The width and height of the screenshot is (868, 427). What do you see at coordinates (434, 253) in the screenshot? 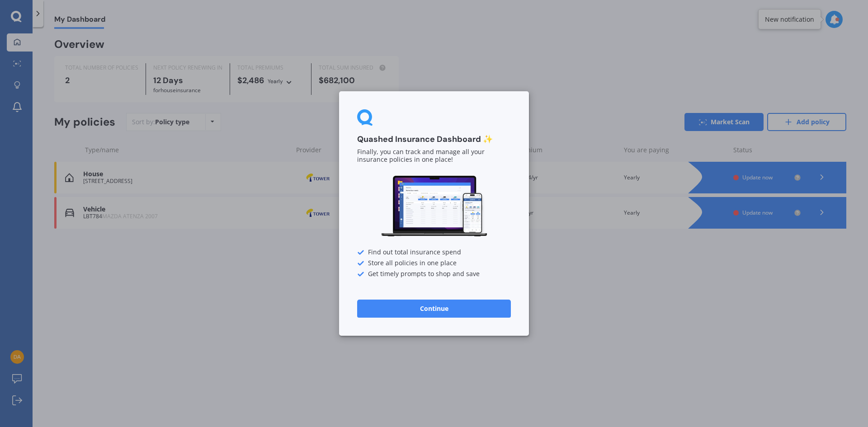
I see `div: Find out total insurance spend` at bounding box center [434, 253].